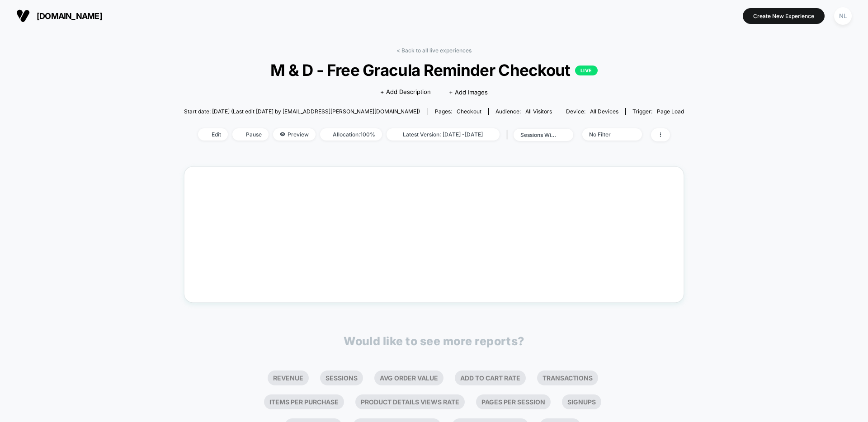 The image size is (868, 422). What do you see at coordinates (842, 16) in the screenshot?
I see `div: NL` at bounding box center [842, 16].